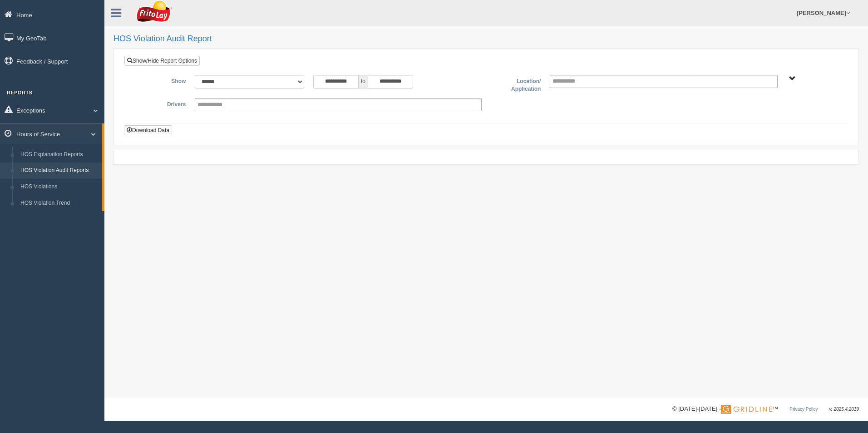 This screenshot has width=868, height=433. I want to click on h2: HOS Violation Audit Report, so click(486, 39).